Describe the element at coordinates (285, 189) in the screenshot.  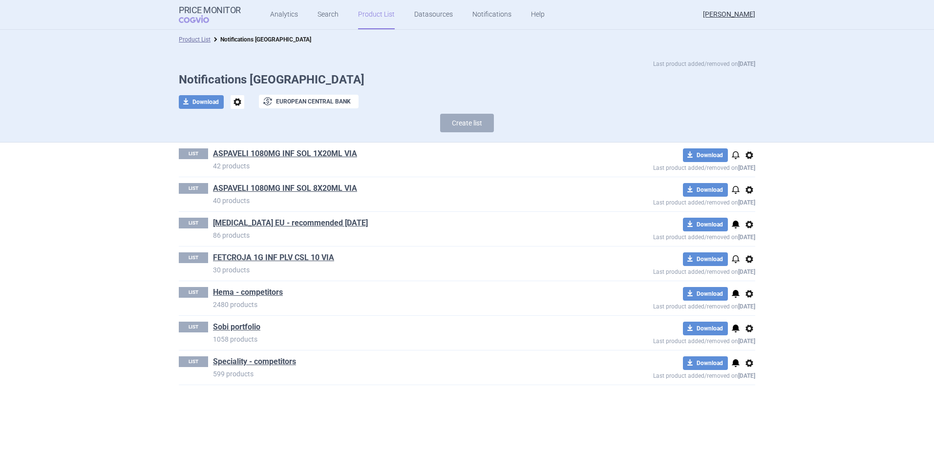
I see `a: ASPAVELI 1080MG INF SOL 8X20ML VIA` at that location.